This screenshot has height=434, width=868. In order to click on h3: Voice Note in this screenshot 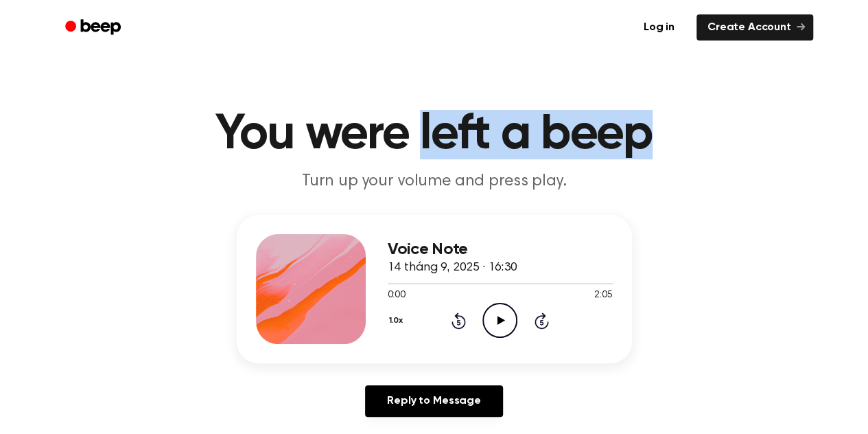, I will do `click(500, 249)`.